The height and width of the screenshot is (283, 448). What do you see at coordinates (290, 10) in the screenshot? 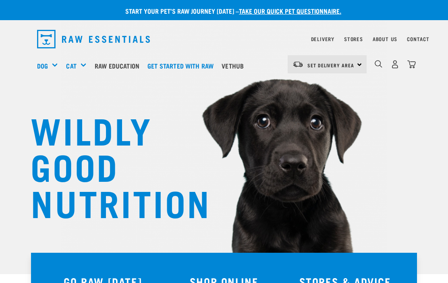
I see `a: take our quick pet questionnaire.` at bounding box center [290, 10].